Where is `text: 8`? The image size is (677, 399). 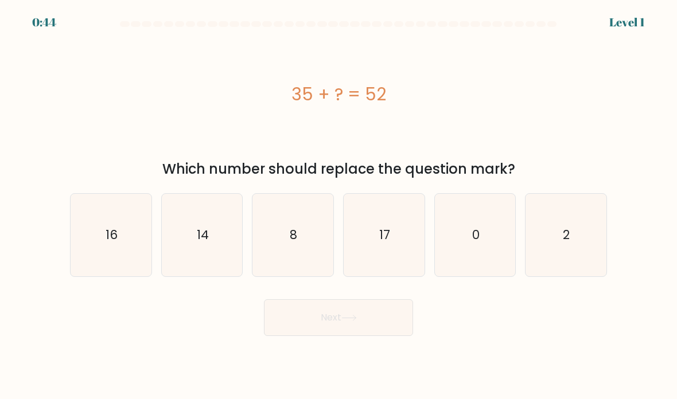
text: 8 is located at coordinates (294, 235).